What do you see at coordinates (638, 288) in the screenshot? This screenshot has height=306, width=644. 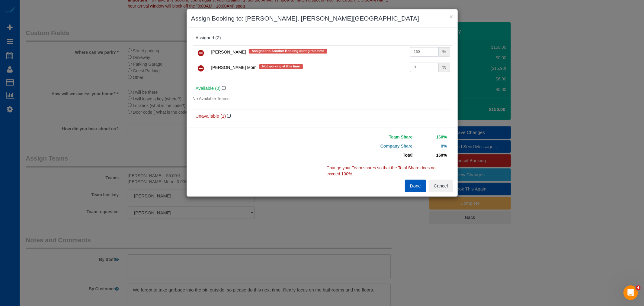 I see `span: 4` at bounding box center [638, 288].